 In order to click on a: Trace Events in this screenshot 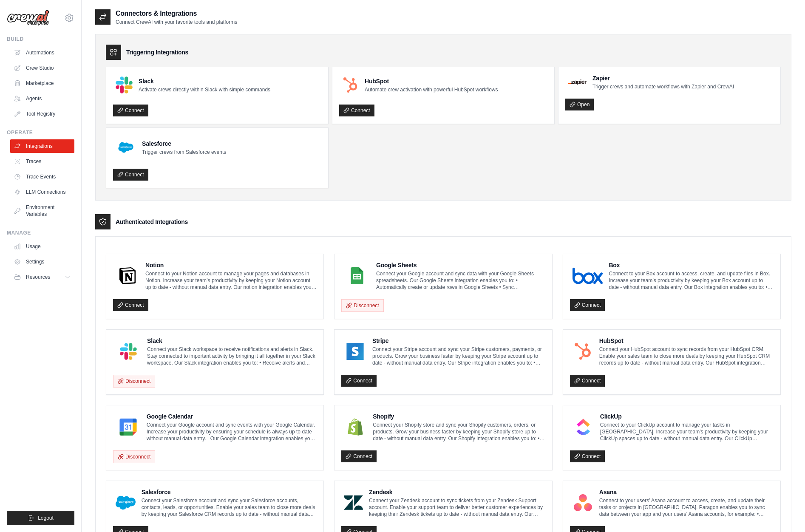, I will do `click(42, 177)`.